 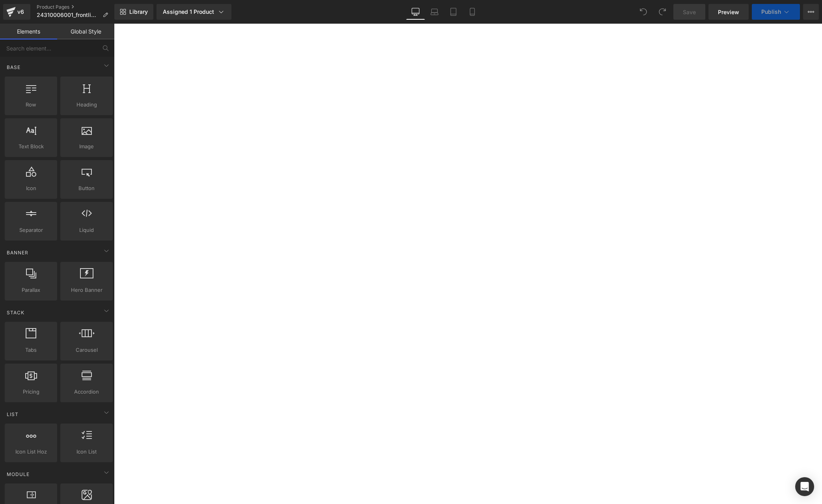 I want to click on span: 24310006001_frontlight, so click(x=68, y=15).